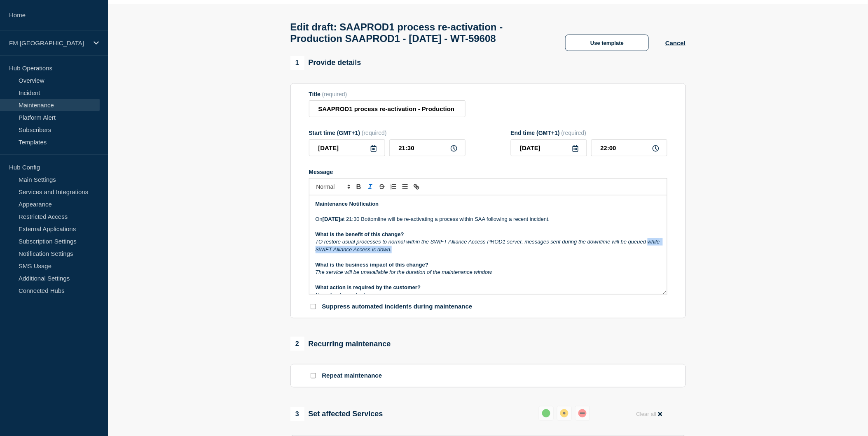  I want to click on input: Repeat maintenance, so click(313, 375).